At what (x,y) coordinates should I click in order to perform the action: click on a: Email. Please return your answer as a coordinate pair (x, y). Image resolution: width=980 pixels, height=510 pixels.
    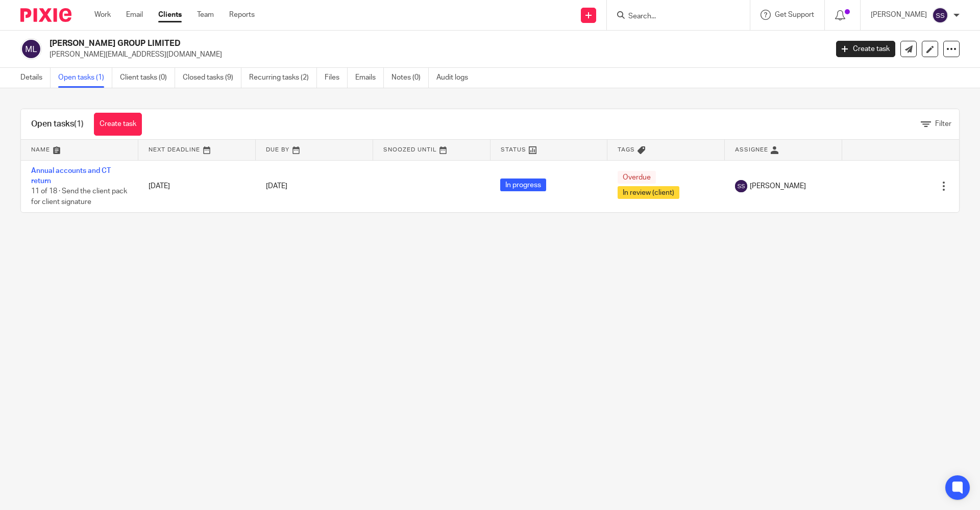
    Looking at the image, I should click on (134, 15).